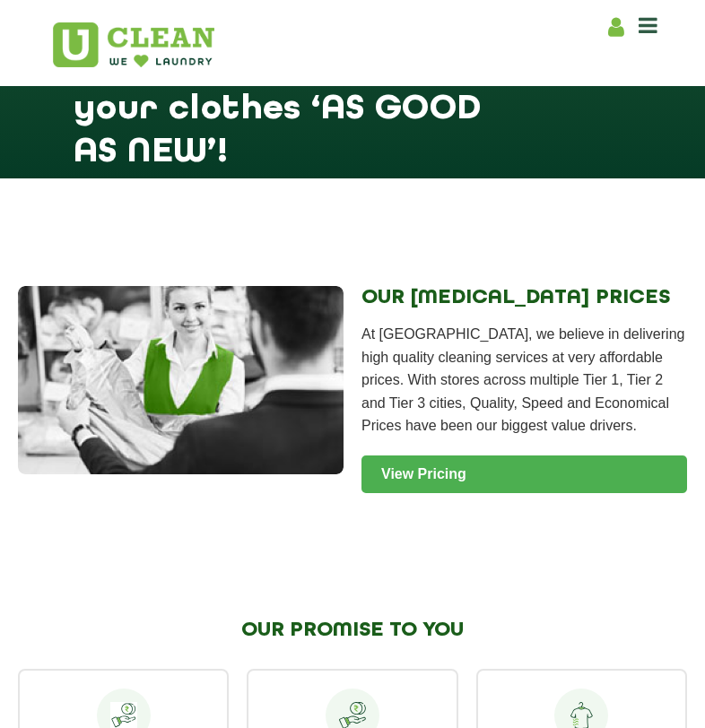 The width and height of the screenshot is (705, 728). What do you see at coordinates (290, 74) in the screenshot?
I see `h1: Trust us for keeping your clothes ‘AS GOOD AS NEW’!` at bounding box center [290, 74].